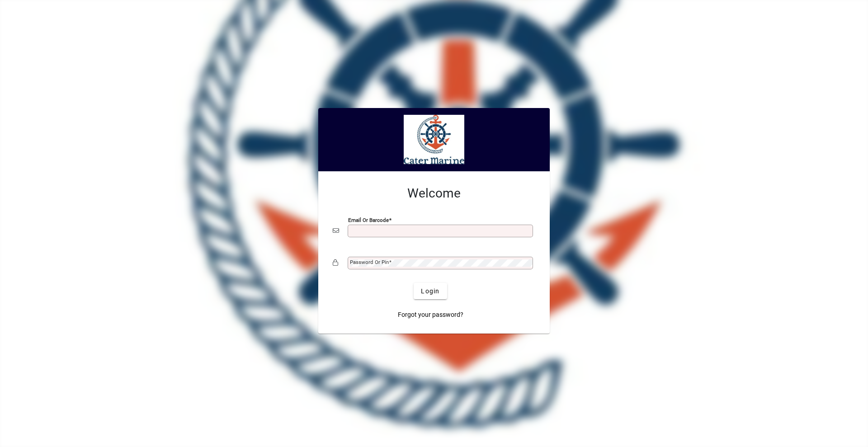 The width and height of the screenshot is (868, 447). What do you see at coordinates (369, 220) in the screenshot?
I see `mat-label: Email or Barcode` at bounding box center [369, 220].